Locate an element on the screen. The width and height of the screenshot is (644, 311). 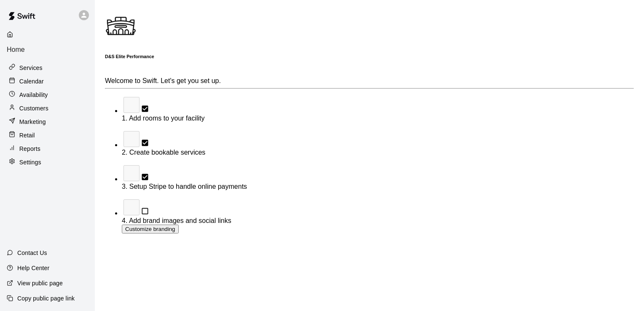
p: Services is located at coordinates (31, 68).